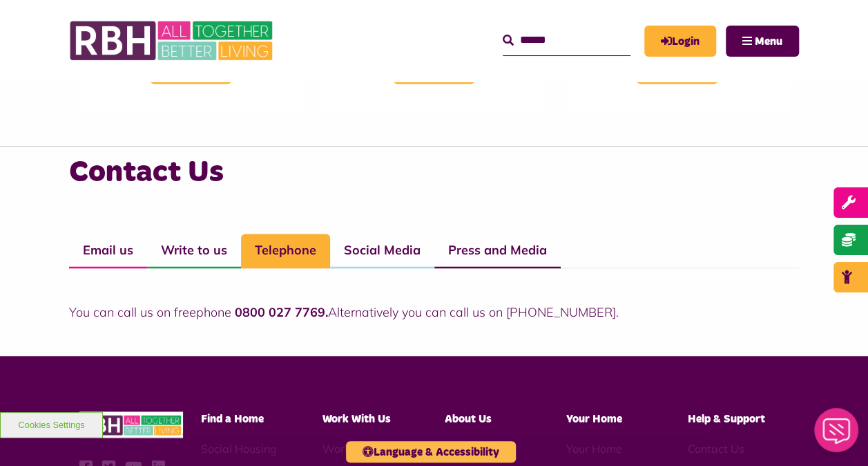 The width and height of the screenshot is (868, 466). Describe the element at coordinates (381, 251) in the screenshot. I see `a: Social Media` at that location.